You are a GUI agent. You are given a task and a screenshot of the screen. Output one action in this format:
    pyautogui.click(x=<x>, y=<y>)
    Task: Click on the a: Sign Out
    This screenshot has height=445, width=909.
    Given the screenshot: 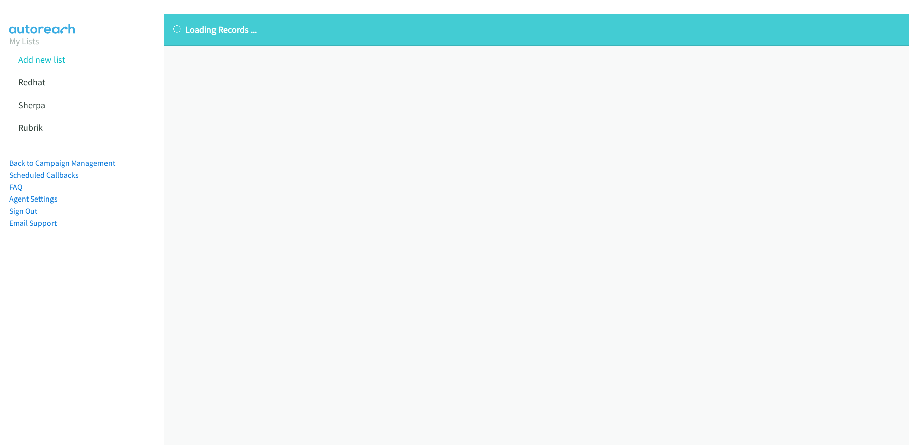 What is the action you would take?
    pyautogui.click(x=23, y=210)
    